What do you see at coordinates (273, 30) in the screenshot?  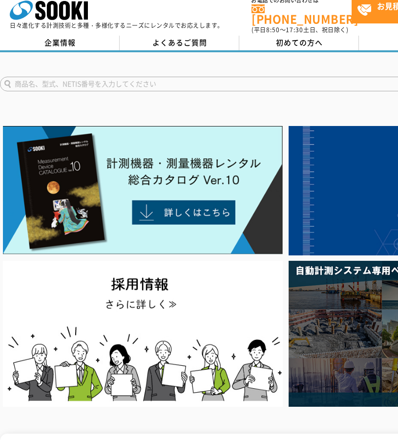 I see `span: 8:50` at bounding box center [273, 30].